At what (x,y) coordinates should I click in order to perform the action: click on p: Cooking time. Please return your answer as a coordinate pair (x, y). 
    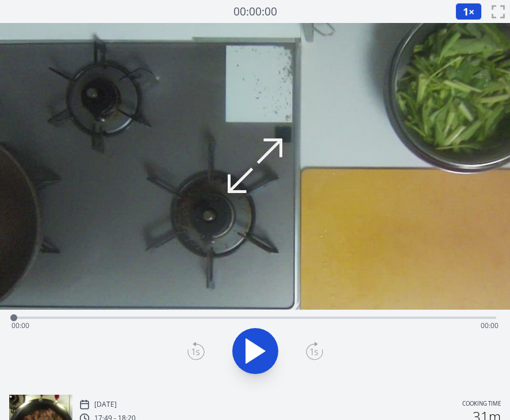
    Looking at the image, I should click on (481, 404).